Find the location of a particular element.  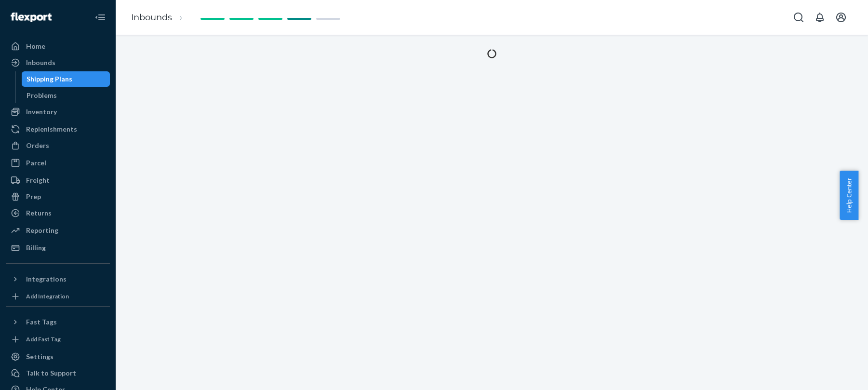

div: Home is located at coordinates (35, 46).